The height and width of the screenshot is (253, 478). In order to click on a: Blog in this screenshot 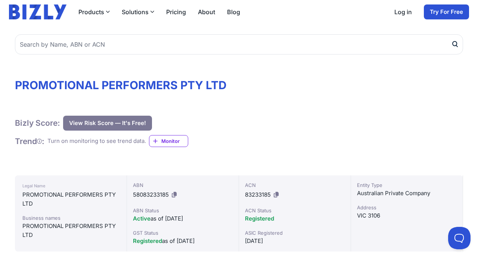, I will do `click(233, 12)`.